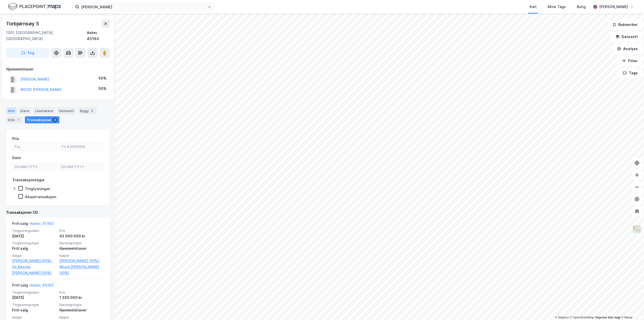 Image resolution: width=644 pixels, height=320 pixels. Describe the element at coordinates (98, 36) in the screenshot. I see `div: Asker, 41/163` at that location.